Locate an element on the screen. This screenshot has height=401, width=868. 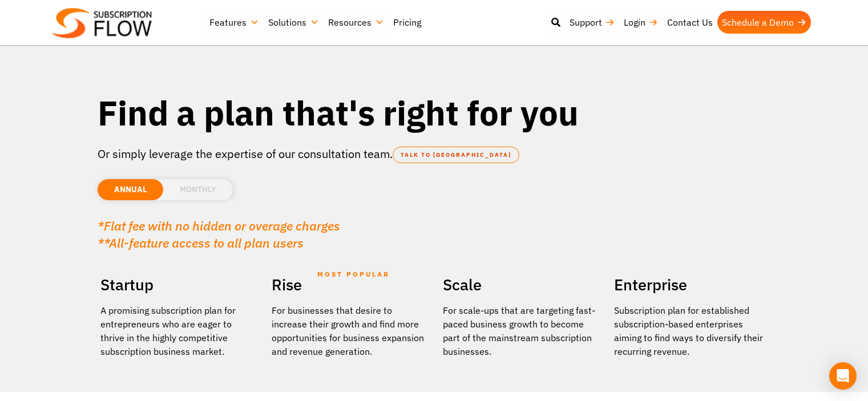
a: Support is located at coordinates (592, 22).